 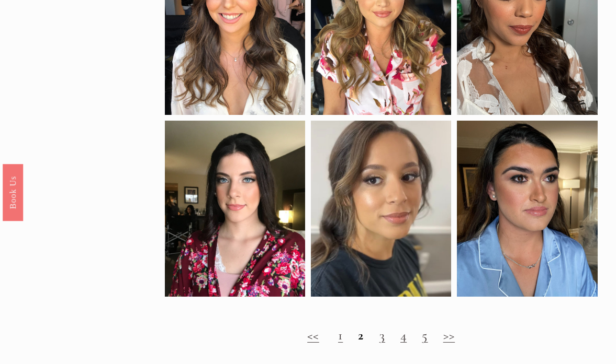 I want to click on a: 5, so click(x=424, y=335).